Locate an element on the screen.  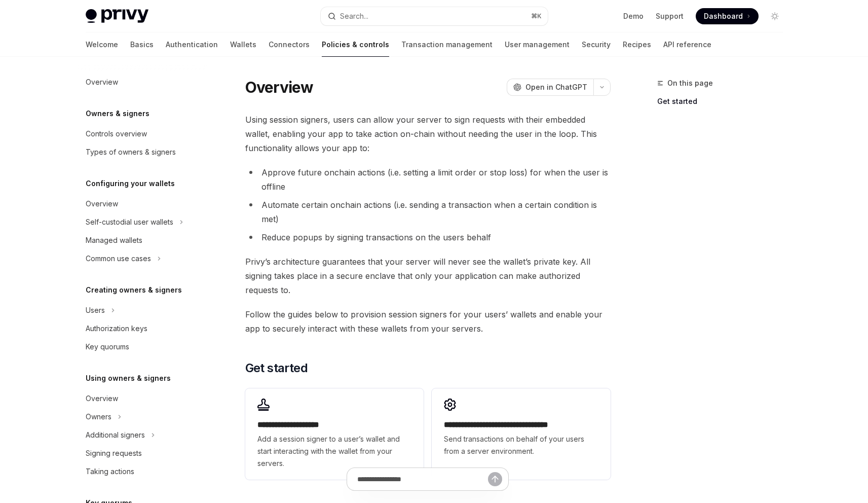
span: Privy’s architecture guarantees that your server will never see the wallet’s private key. All sig... is located at coordinates (428, 276).